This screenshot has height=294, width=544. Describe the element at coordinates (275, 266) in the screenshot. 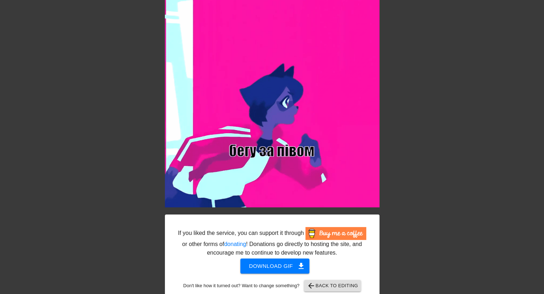

I see `button: Download gif` at that location.